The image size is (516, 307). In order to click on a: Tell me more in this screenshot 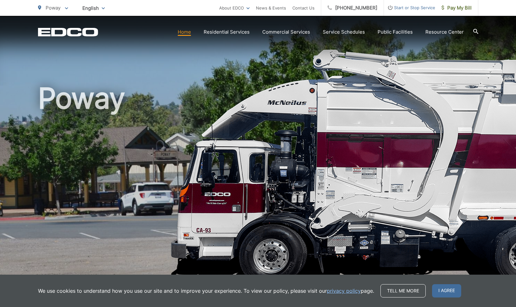, I will do `click(403, 291)`.